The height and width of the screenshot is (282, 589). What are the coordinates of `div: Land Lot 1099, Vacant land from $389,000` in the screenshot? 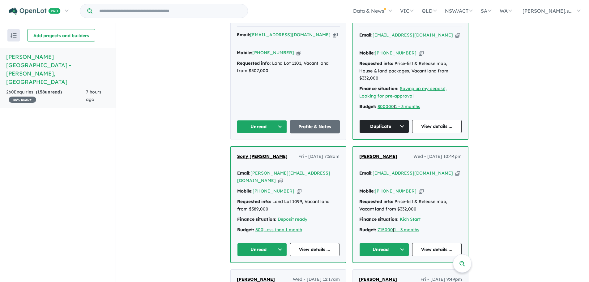 It's located at (288, 205).